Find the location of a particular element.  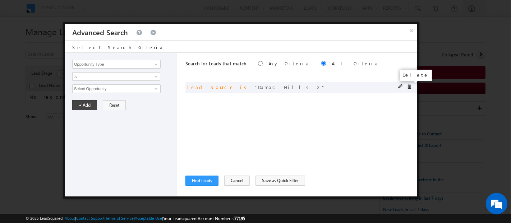

span: Search for Leads that match is located at coordinates (216, 63).